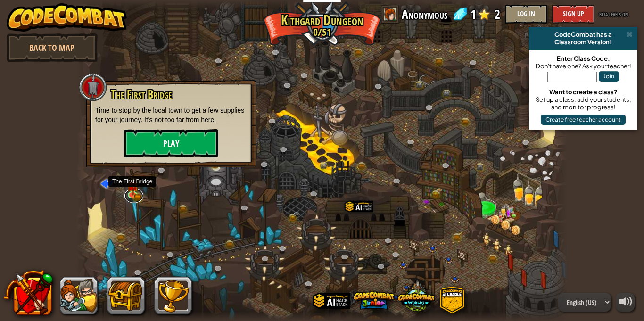 The width and height of the screenshot is (644, 321). I want to click on span: beta levels on, so click(613, 14).